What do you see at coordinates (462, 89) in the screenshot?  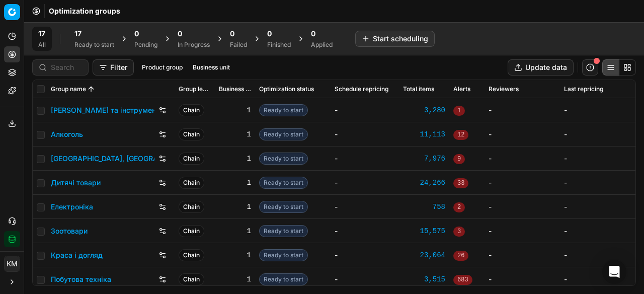 I see `span: Alerts` at bounding box center [462, 89].